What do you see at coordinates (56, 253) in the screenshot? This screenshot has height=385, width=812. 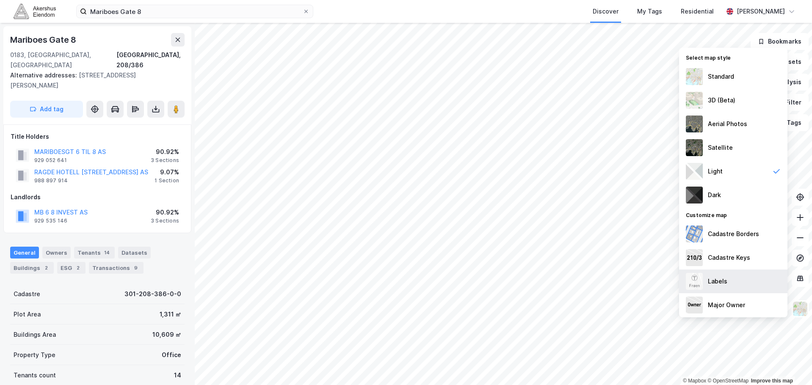 I see `div: Owners` at bounding box center [56, 253].